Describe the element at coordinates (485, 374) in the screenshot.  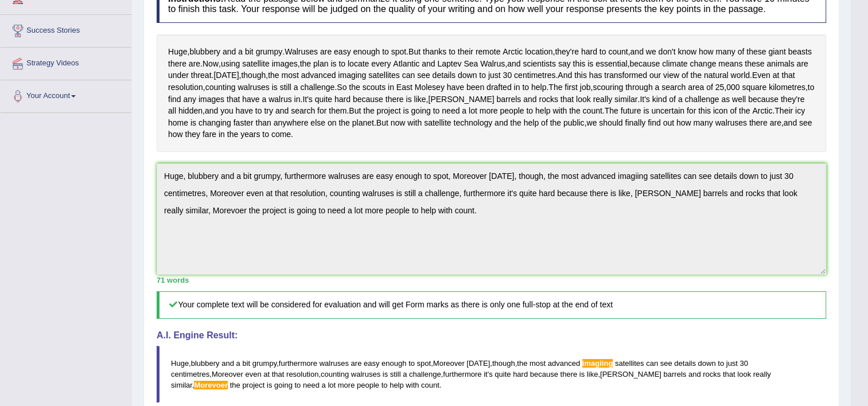
I see `span: it` at that location.